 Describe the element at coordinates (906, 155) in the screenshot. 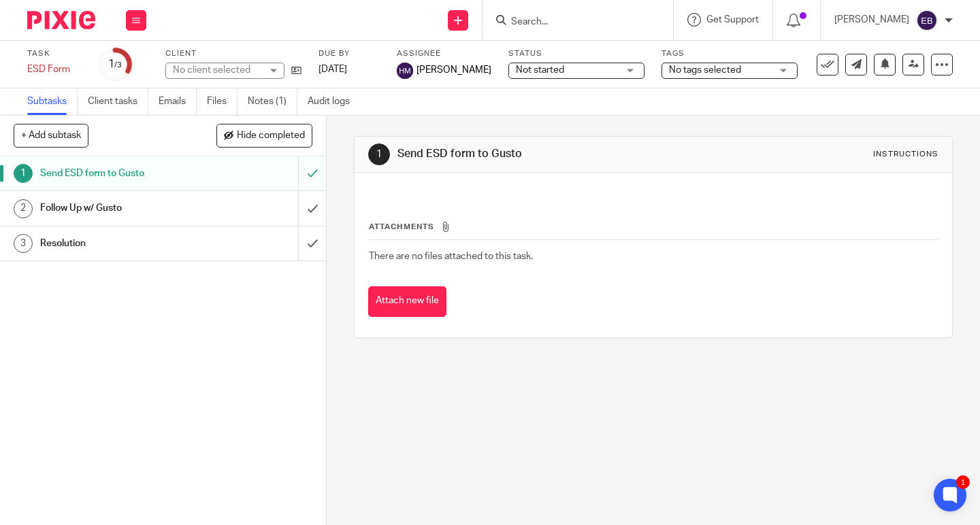

I see `div: Instructions` at that location.